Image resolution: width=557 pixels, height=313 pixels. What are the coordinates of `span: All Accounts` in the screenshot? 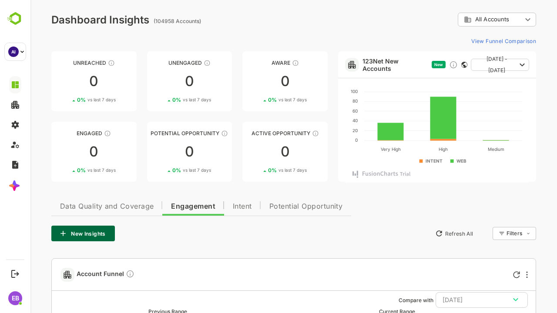 It's located at (461, 19).